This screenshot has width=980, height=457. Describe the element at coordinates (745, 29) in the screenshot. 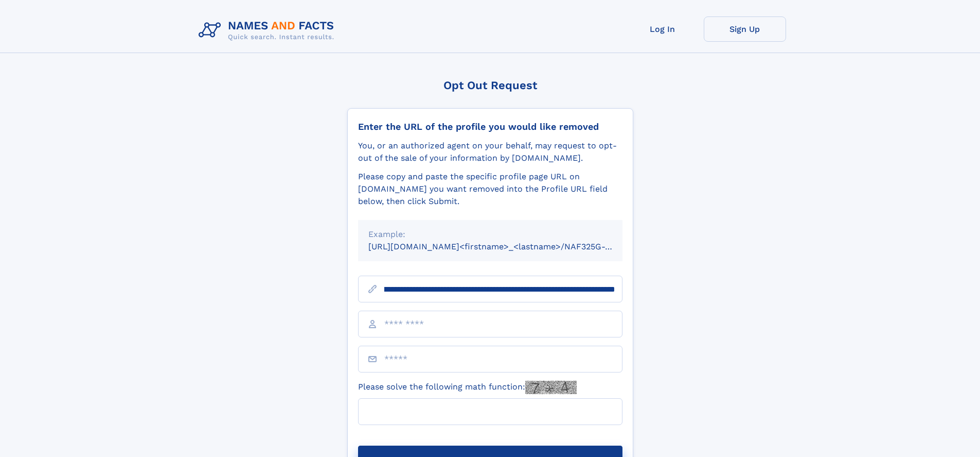

I see `a: Sign Up` at that location.